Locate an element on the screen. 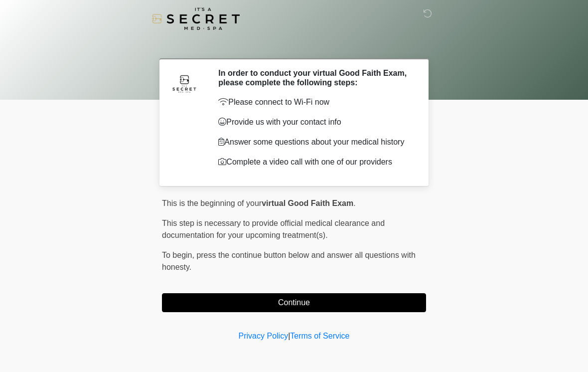 The width and height of the screenshot is (588, 372). p: Please connect to Wi-Fi now is located at coordinates (315, 102).